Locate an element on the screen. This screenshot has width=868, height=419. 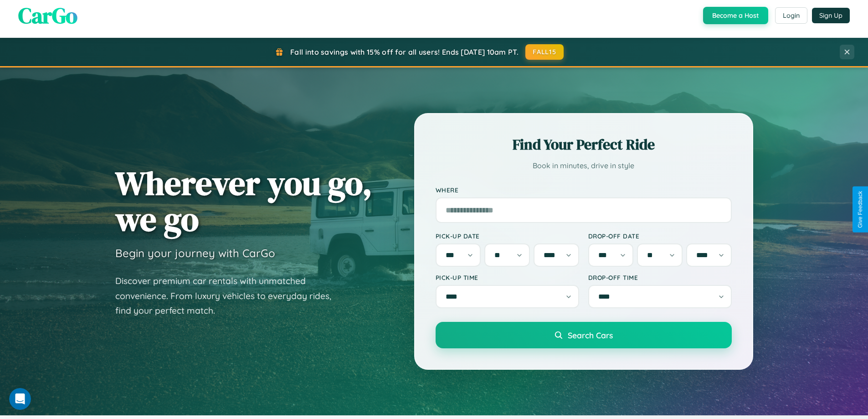
button: Login is located at coordinates (791, 15).